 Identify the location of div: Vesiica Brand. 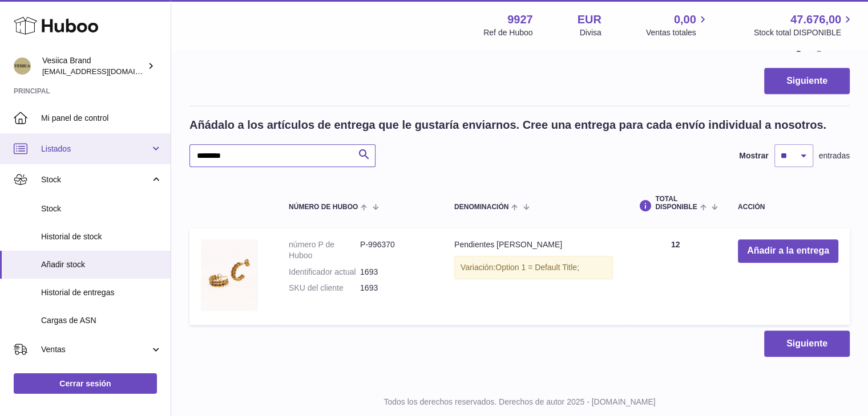
(93, 66).